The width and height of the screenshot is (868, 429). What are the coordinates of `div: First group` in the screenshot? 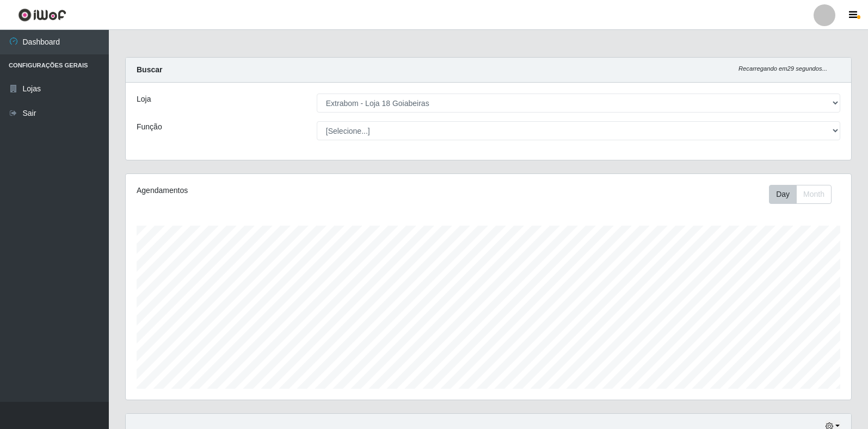 It's located at (800, 194).